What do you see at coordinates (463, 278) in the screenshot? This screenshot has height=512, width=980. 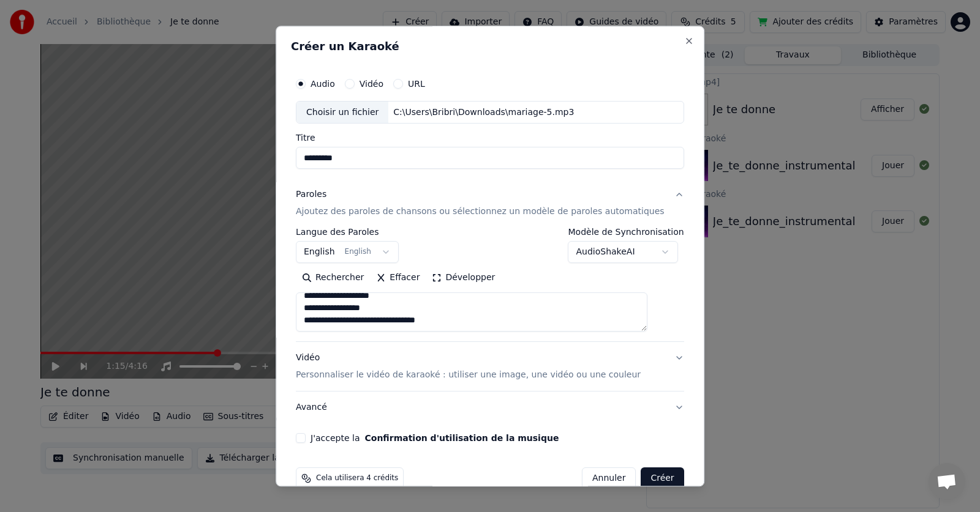 I see `button: Développer` at bounding box center [463, 278].